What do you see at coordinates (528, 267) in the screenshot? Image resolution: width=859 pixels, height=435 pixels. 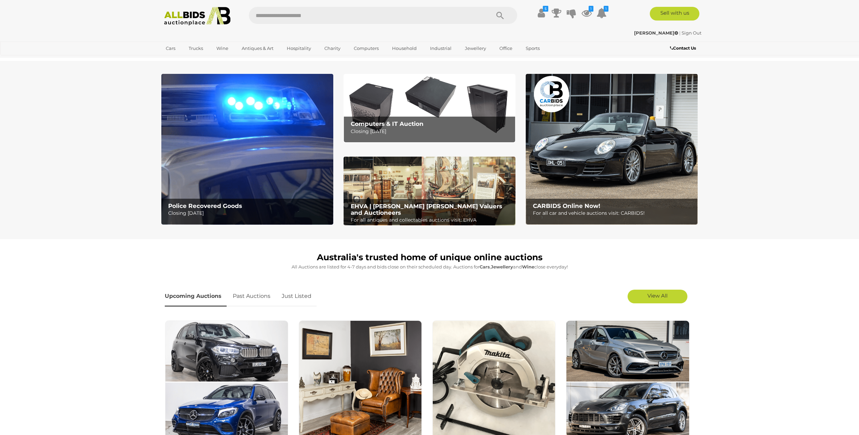 I see `strong: Wine` at bounding box center [528, 267].